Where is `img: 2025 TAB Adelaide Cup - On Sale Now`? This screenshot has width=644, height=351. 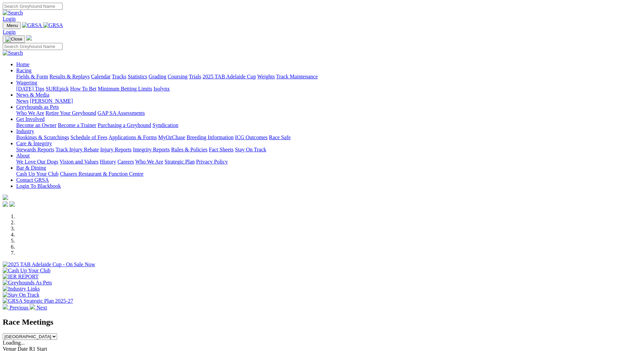
img: 2025 TAB Adelaide Cup - On Sale Now is located at coordinates (49, 264).